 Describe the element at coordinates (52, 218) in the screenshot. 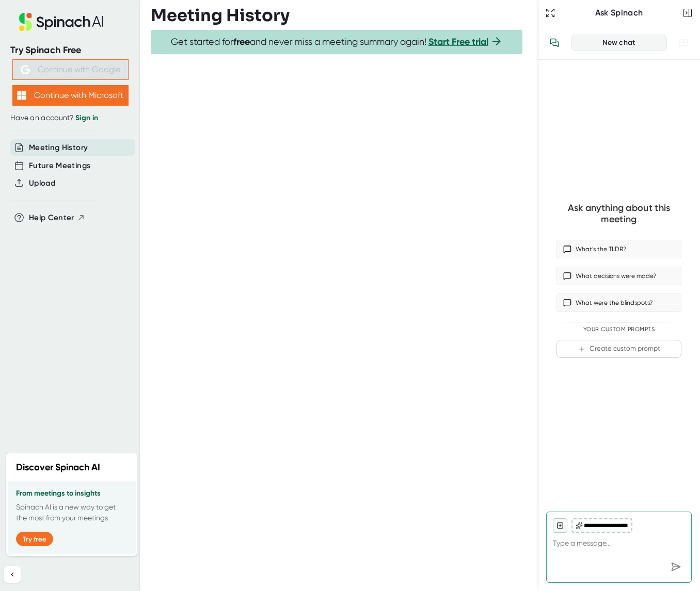

I see `span: Help Center` at that location.